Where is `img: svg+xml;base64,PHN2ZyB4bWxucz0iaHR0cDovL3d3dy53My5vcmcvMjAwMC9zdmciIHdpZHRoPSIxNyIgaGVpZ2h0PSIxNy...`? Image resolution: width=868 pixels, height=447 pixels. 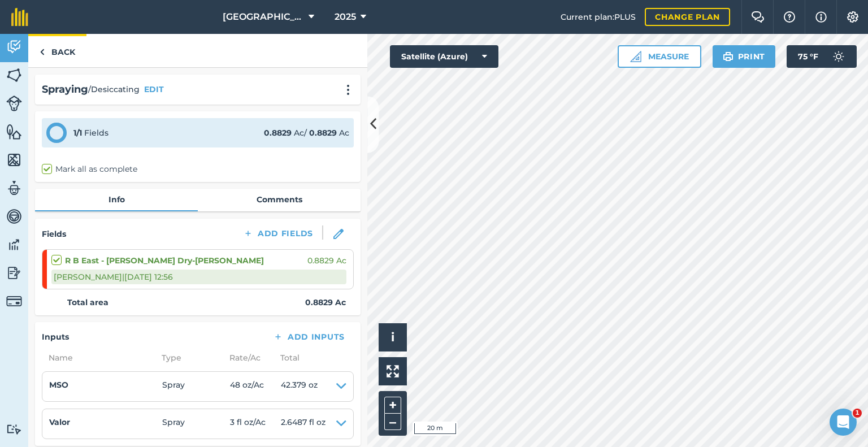 img: svg+xml;base64,PHN2ZyB4bWxucz0iaHR0cDovL3d3dy53My5vcmcvMjAwMC9zdmciIHdpZHRoPSIxNyIgaGVpZ2h0PSIxNy... is located at coordinates (821, 17).